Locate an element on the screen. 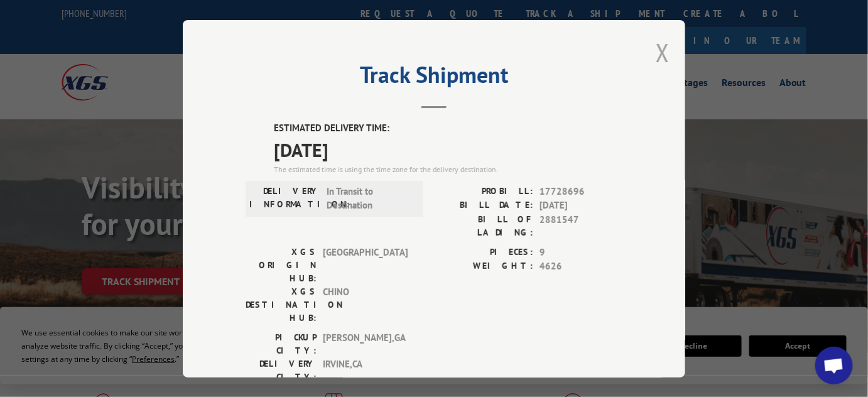 Image resolution: width=868 pixels, height=397 pixels. label: ESTIMATED DELIVERY TIME: is located at coordinates (448, 128).